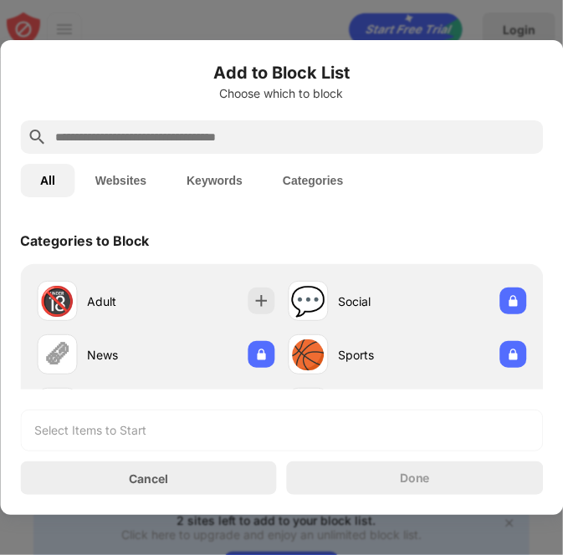  Describe the element at coordinates (84, 241) in the screenshot. I see `div: Categories to Block` at that location.